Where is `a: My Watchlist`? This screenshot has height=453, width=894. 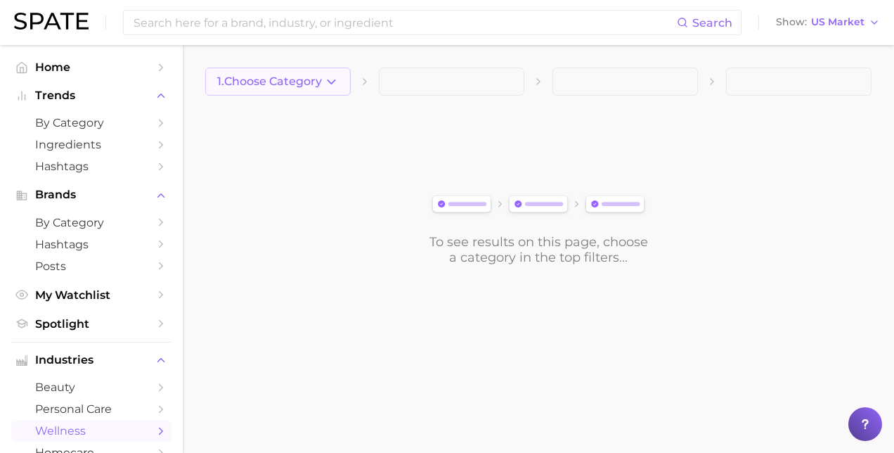
a: My Watchlist is located at coordinates (91, 294).